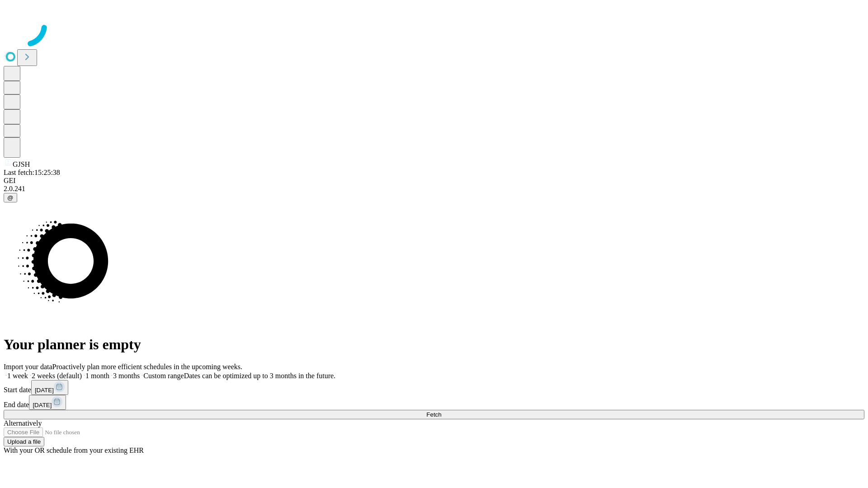 The image size is (868, 488). What do you see at coordinates (23, 423) in the screenshot?
I see `span: Alternatively` at bounding box center [23, 423].